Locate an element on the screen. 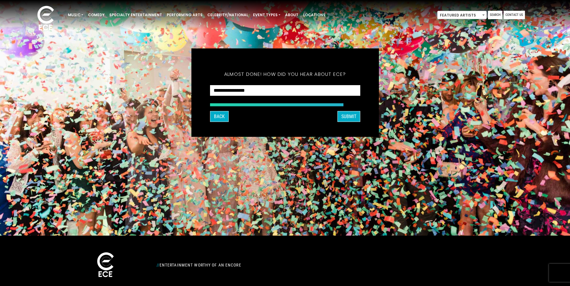 The image size is (570, 286). div: Entertainment Worthy of an Encore is located at coordinates (252, 265).